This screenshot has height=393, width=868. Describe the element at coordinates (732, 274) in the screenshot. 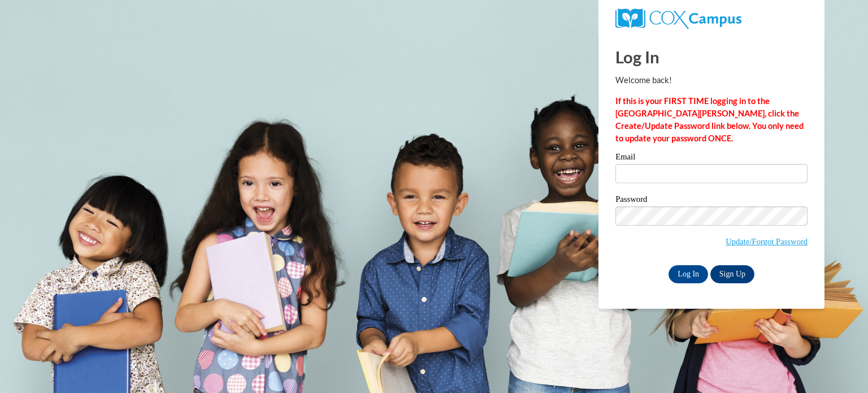

I see `a: Sign Up` at that location.